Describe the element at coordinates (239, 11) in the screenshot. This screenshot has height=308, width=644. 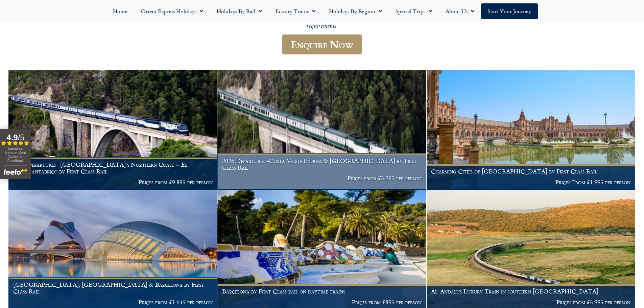
I see `a: Holidays by Rail` at that location.